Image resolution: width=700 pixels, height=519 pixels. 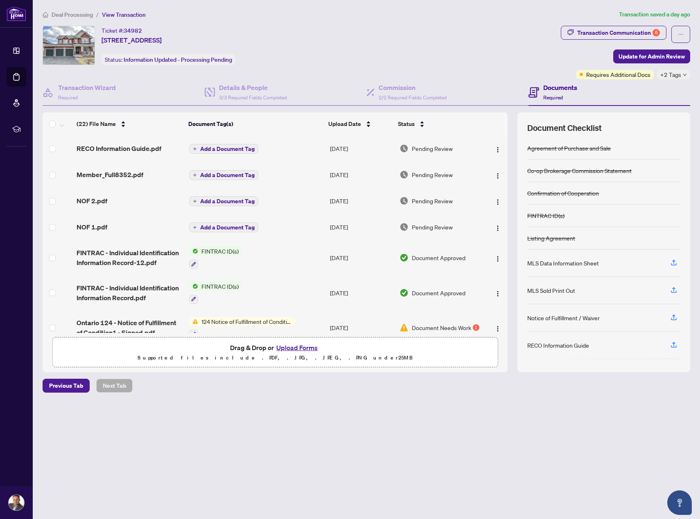 What do you see at coordinates (563, 318) in the screenshot?
I see `div: Notice of Fulfillment / Waiver` at bounding box center [563, 318].